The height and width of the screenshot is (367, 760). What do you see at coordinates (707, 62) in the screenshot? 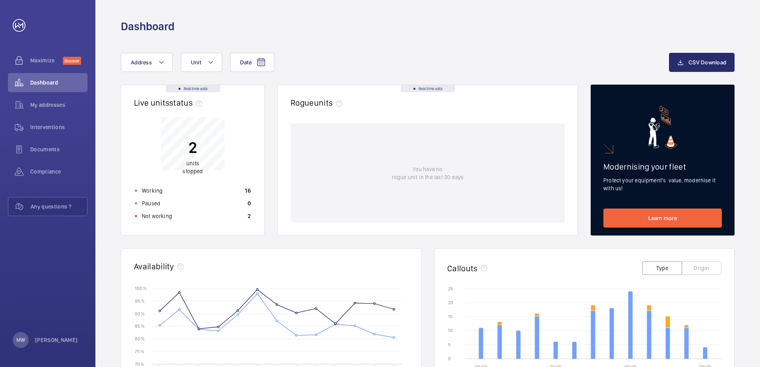
I see `span: CSV Download` at bounding box center [707, 62].